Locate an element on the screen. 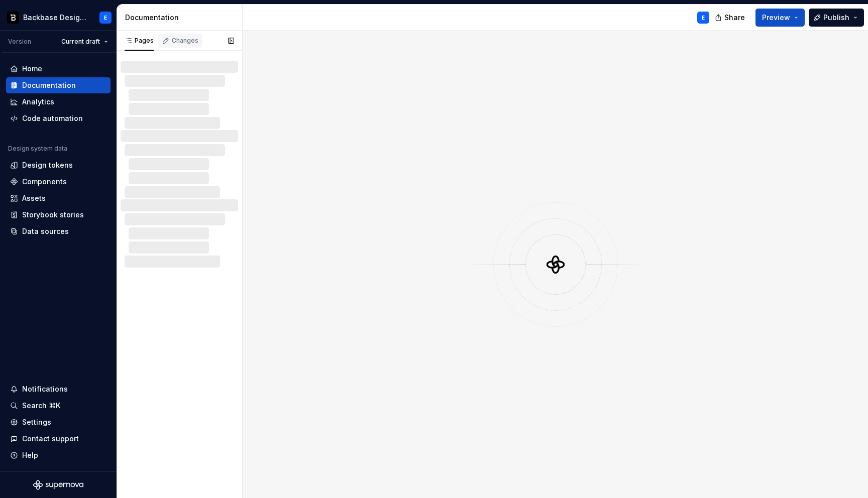  button: Share is located at coordinates (731, 18).